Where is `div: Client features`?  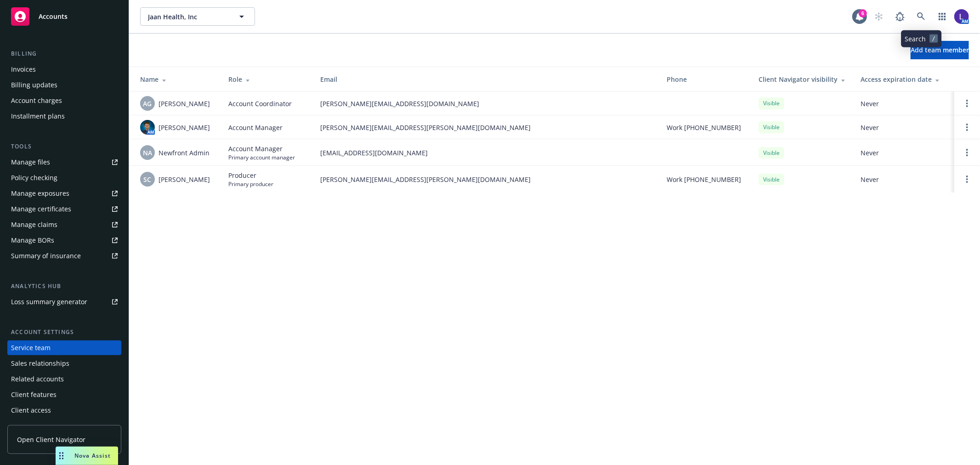
div: Client features is located at coordinates (34, 395).